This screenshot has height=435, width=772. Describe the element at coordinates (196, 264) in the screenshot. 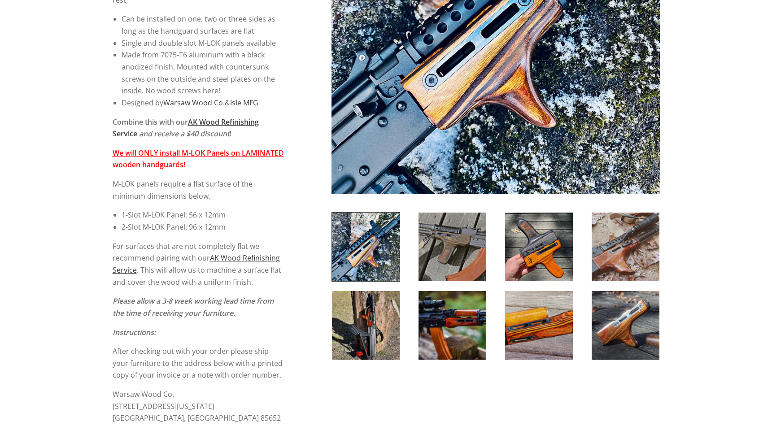

I see `span: AK Wood Refinishing Service` at that location.